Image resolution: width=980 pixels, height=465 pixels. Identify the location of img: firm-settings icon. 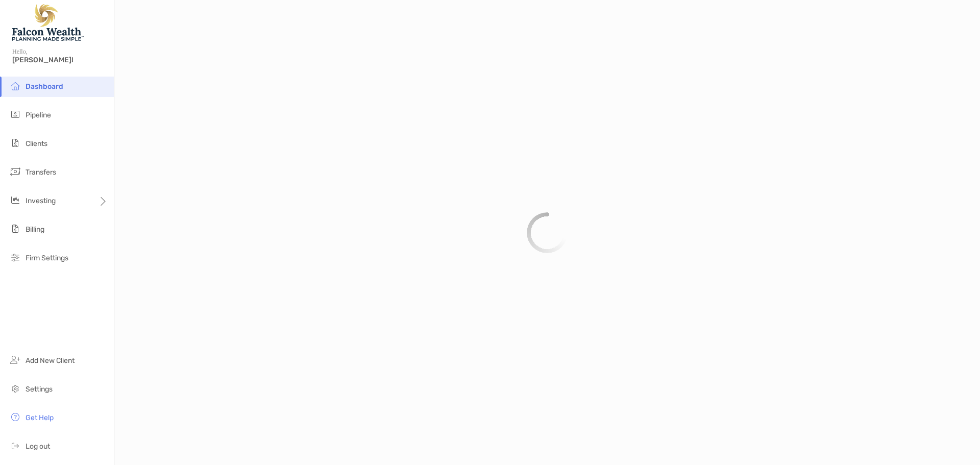
(15, 258).